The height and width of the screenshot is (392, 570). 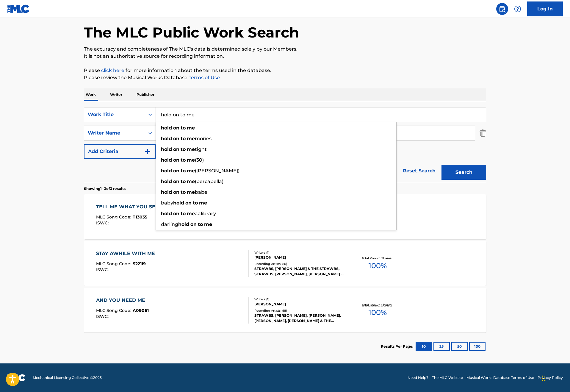 What do you see at coordinates (424, 346) in the screenshot?
I see `button: 10` at bounding box center [424, 346].